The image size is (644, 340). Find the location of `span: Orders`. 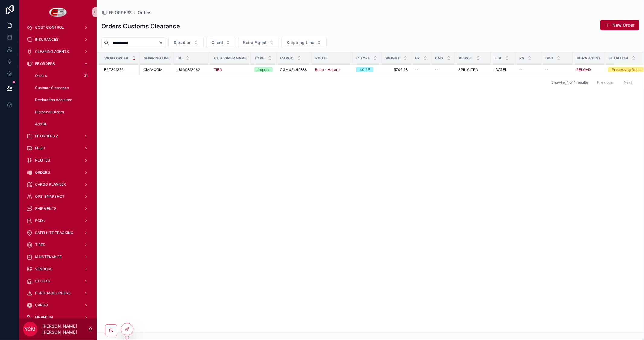

span: Orders is located at coordinates (41, 76).